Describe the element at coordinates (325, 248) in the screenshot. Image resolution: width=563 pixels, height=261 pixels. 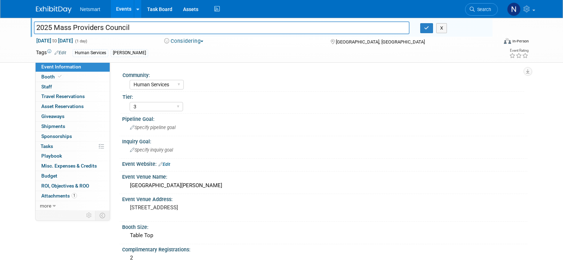
I see `div: Complimentary Registrations:` at that location.